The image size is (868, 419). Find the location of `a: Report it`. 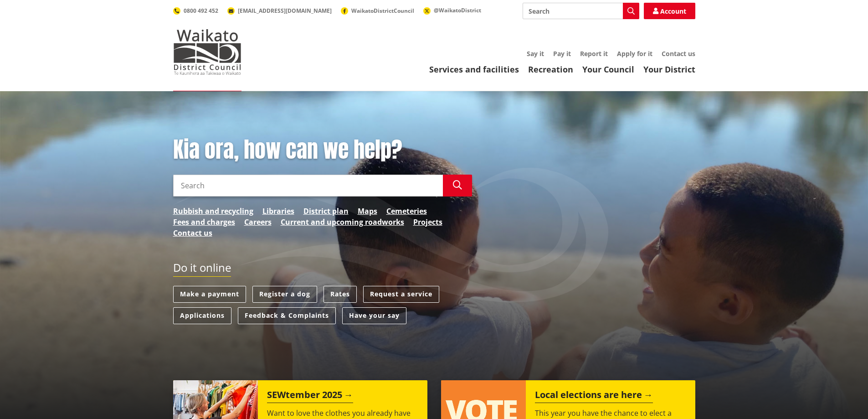

a: Report it is located at coordinates (593, 54).